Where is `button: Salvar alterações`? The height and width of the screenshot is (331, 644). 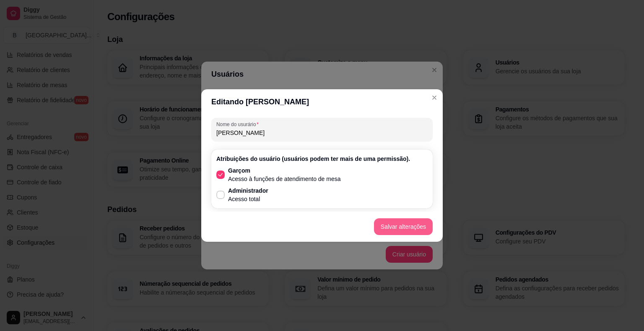
button: Salvar alterações is located at coordinates (403, 227).